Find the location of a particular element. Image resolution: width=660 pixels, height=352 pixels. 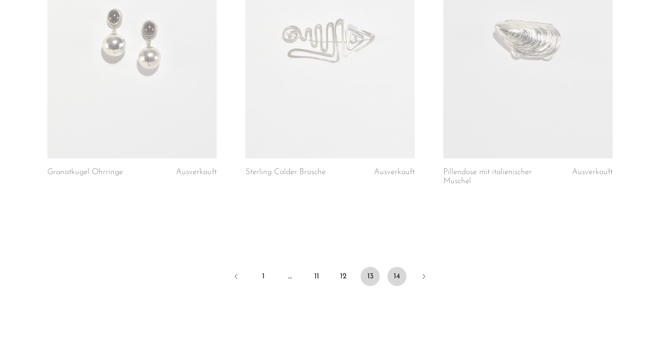

font: 14 is located at coordinates (397, 277).